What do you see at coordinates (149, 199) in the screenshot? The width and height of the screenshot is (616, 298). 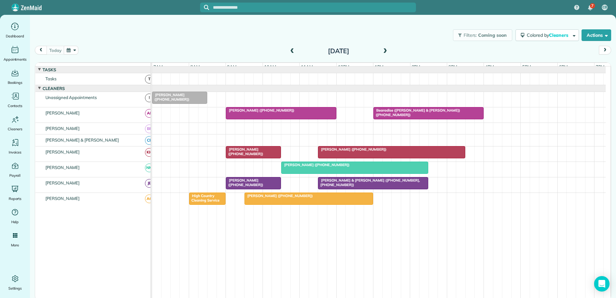 I see `span: AG` at bounding box center [149, 199].